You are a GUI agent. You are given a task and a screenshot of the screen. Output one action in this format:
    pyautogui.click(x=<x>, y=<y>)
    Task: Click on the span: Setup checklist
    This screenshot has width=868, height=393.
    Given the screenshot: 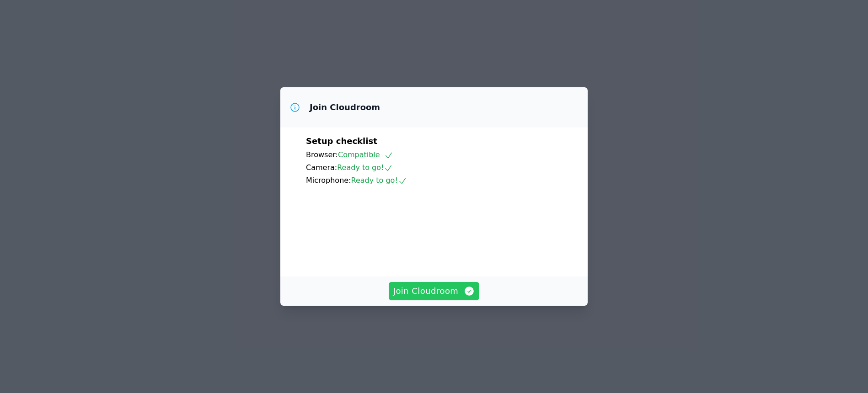 What is the action you would take?
    pyautogui.click(x=342, y=141)
    